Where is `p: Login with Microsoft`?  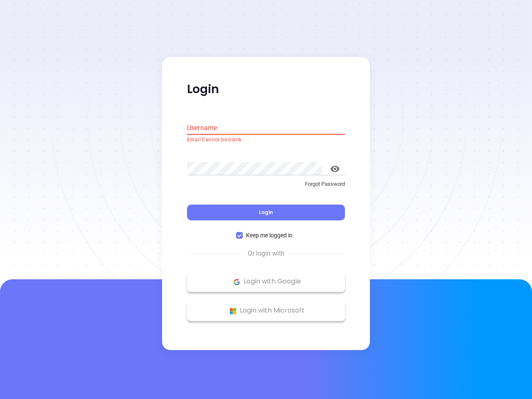
p: Login with Microsoft is located at coordinates (266, 311).